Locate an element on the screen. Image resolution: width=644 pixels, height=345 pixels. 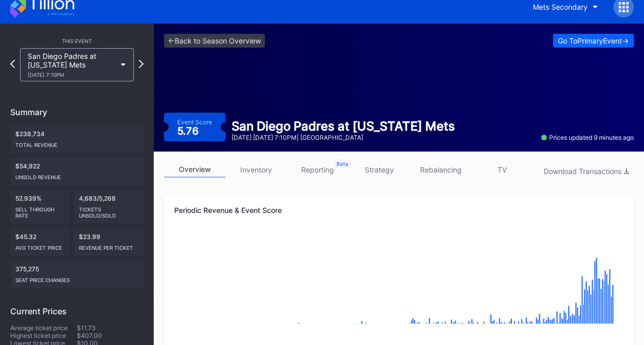
div: $11.73 is located at coordinates (110, 328).